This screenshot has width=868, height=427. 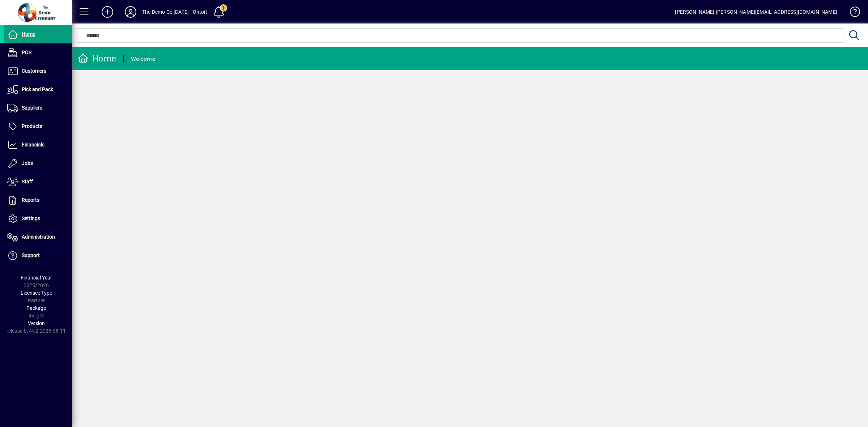 What do you see at coordinates (28, 34) in the screenshot?
I see `span: Home` at bounding box center [28, 34].